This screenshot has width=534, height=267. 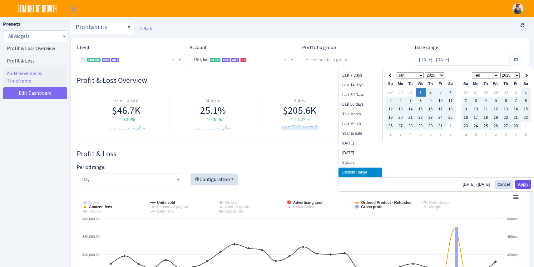 What do you see at coordinates (513, 219) in the screenshot?
I see `text: 640pcs` at bounding box center [513, 219].